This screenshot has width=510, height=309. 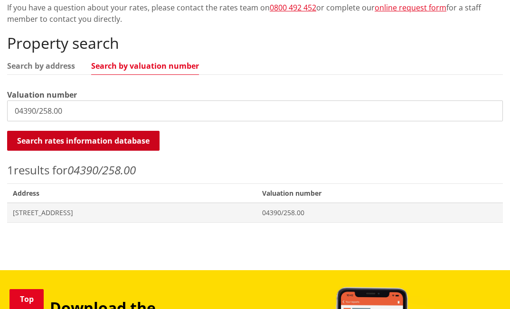 What do you see at coordinates (255, 111) in the screenshot?
I see `input: e.g. 03920/020.01A` at bounding box center [255, 111].